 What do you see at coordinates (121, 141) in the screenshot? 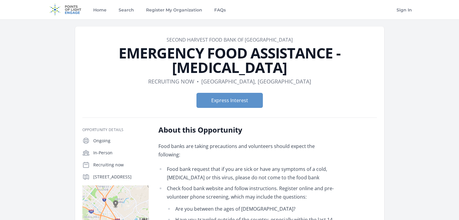
I see `p: Ongoing` at bounding box center [121, 141].